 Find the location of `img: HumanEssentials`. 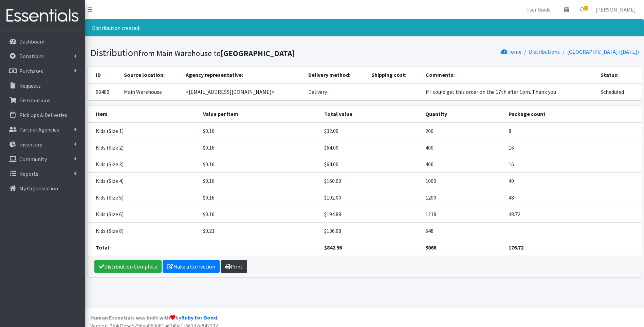

img: HumanEssentials is located at coordinates (42, 16).